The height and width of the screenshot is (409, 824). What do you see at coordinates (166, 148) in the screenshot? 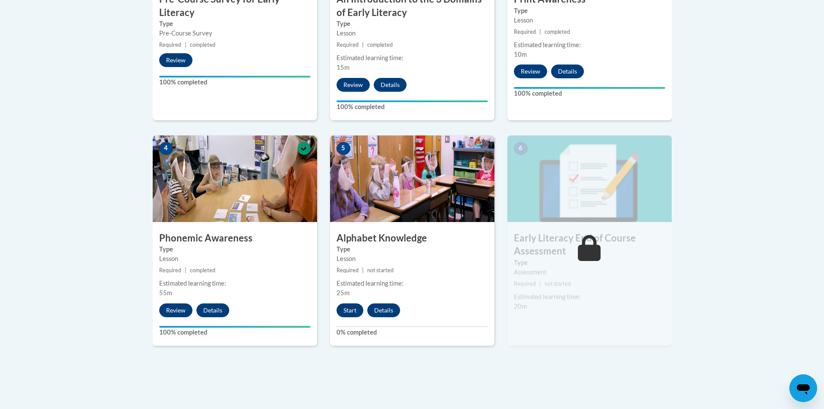
I see `span: 4` at bounding box center [166, 148].